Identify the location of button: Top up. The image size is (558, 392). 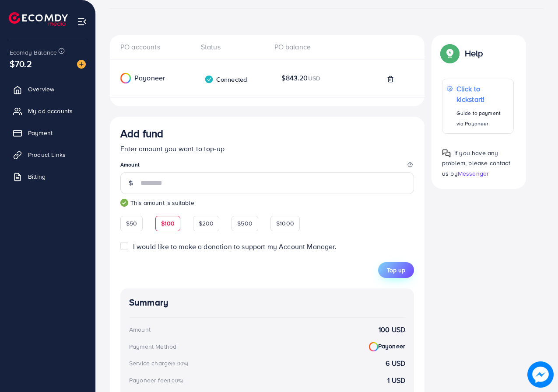
(396, 270).